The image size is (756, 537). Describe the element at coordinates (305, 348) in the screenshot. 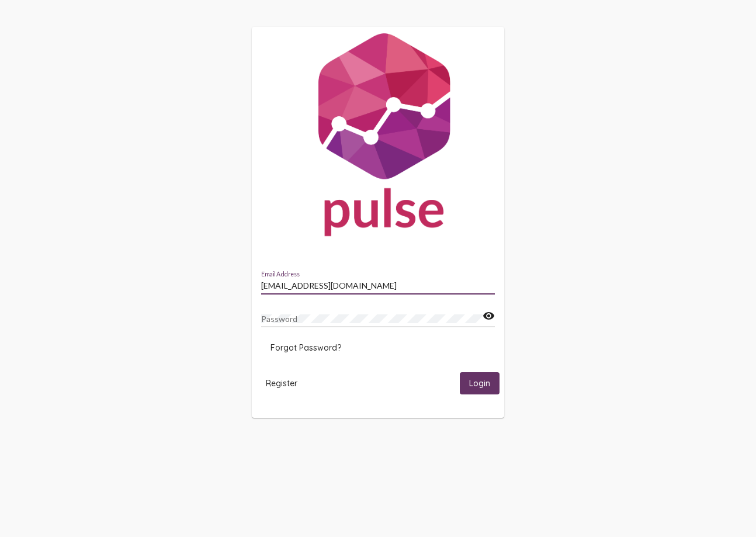

I see `button: Forgot Password?` at that location.